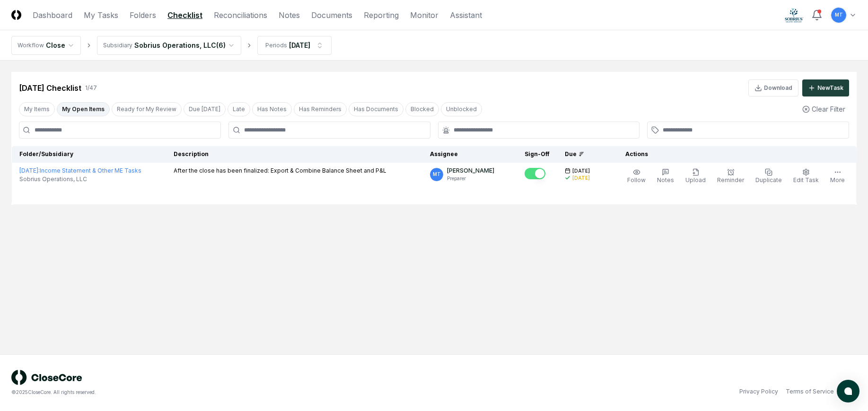 The image size is (868, 411). I want to click on button: My Open Items, so click(83, 109).